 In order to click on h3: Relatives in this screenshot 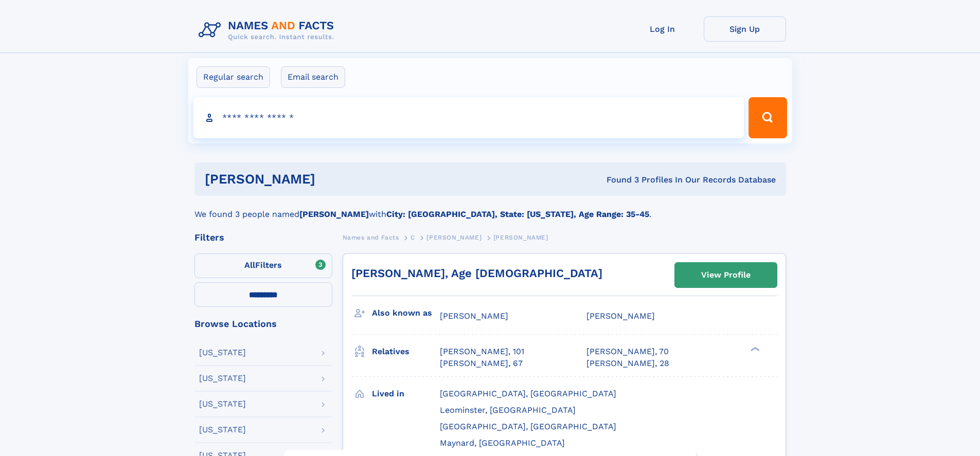, I will do `click(406, 351)`.